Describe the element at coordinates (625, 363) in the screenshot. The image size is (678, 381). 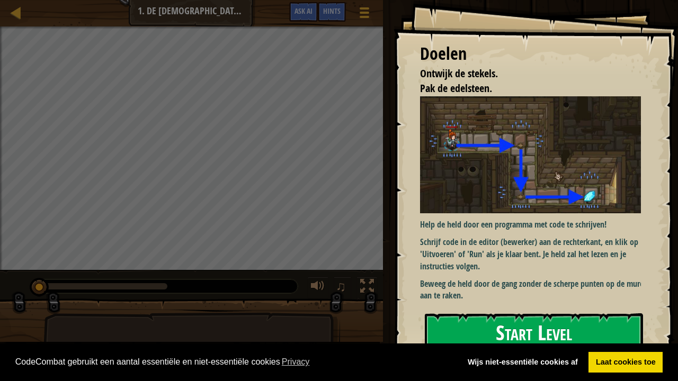
I see `a: allow cookies` at that location.